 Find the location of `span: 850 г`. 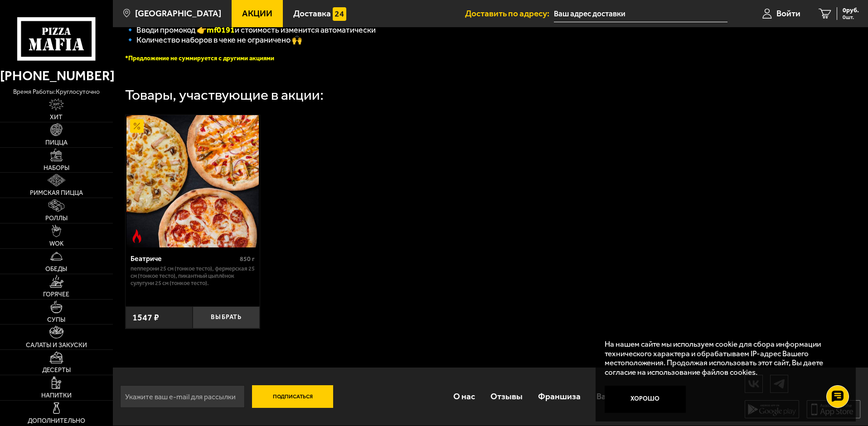

span: 850 г is located at coordinates (247, 259).